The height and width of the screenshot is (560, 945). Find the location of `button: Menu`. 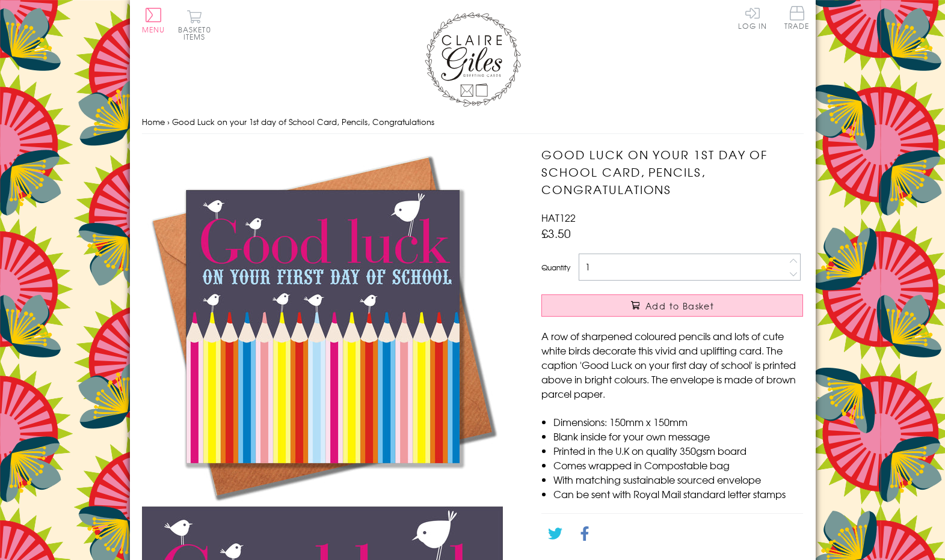

button: Menu is located at coordinates (153, 20).